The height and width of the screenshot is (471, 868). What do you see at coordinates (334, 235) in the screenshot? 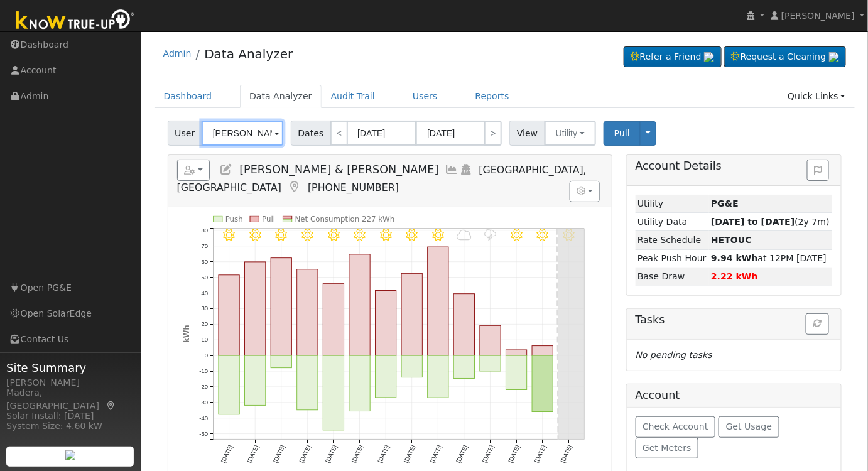
I see `i: 9/26 - Clear` at bounding box center [334, 235].